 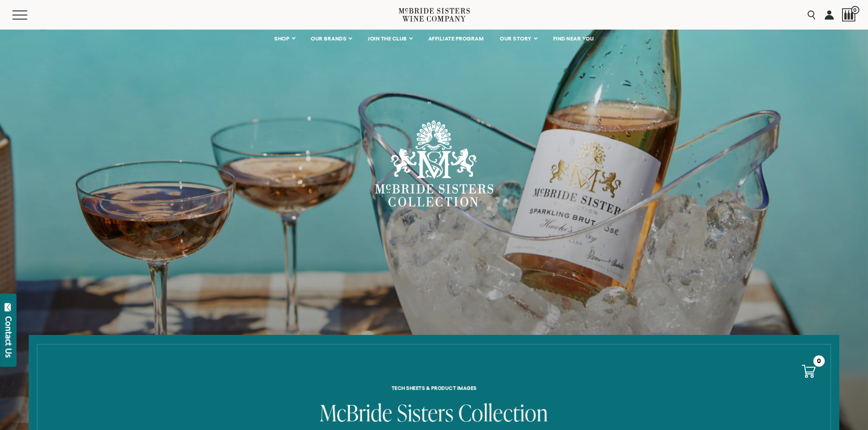 I want to click on span: JOIN THE CLUB, so click(x=387, y=39).